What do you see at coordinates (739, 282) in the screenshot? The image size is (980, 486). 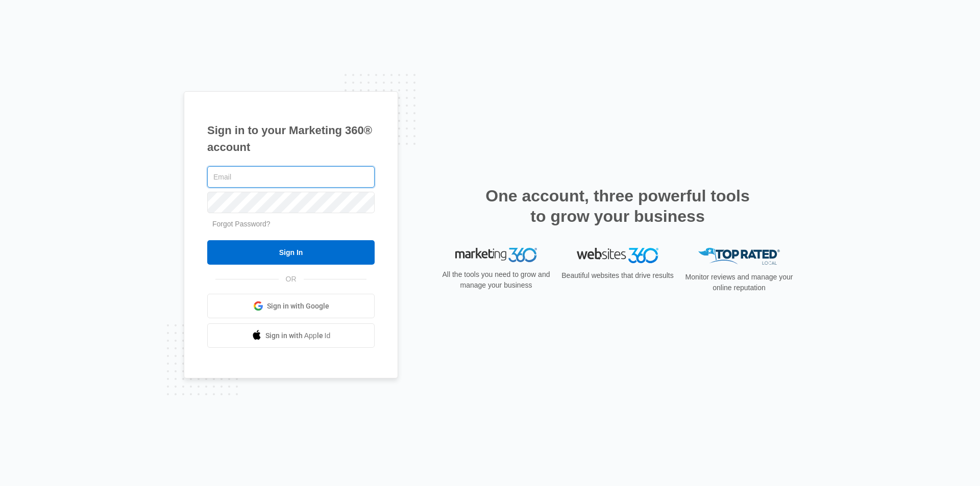 I see `p: Monitor reviews and manage your online reputation` at bounding box center [739, 282].